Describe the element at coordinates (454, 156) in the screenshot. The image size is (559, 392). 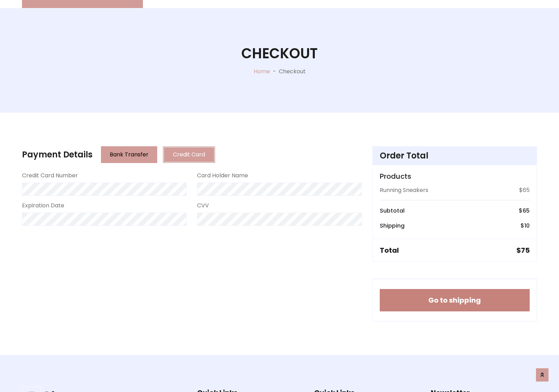
I see `h4: Order Total` at that location.